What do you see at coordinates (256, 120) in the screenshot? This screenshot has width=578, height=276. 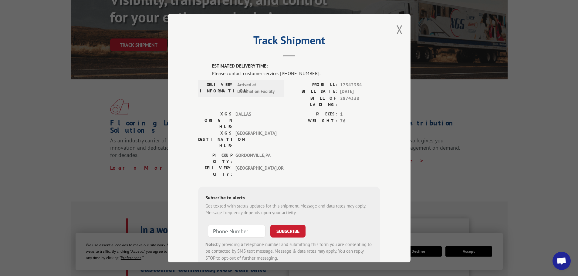 I see `span: DALLAS` at bounding box center [256, 120].